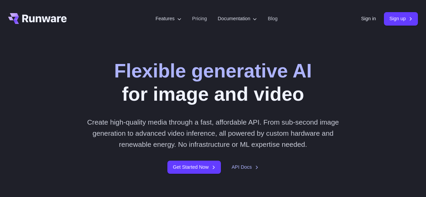  What do you see at coordinates (213, 133) in the screenshot?
I see `p: Create high-quality media through a fast, affordable API. From sub-second image generation to adv...` at bounding box center [213, 133].